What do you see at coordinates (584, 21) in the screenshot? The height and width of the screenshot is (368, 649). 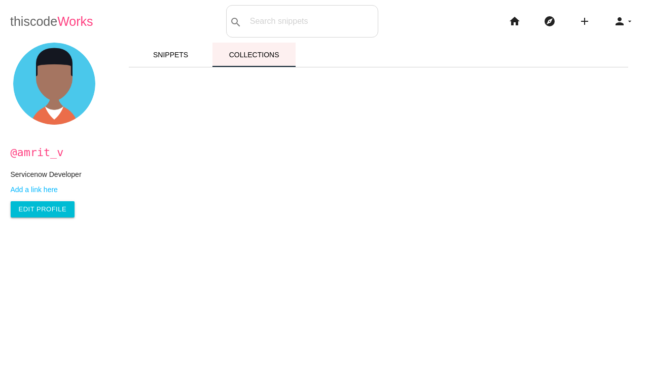 I see `i: add` at bounding box center [584, 21].